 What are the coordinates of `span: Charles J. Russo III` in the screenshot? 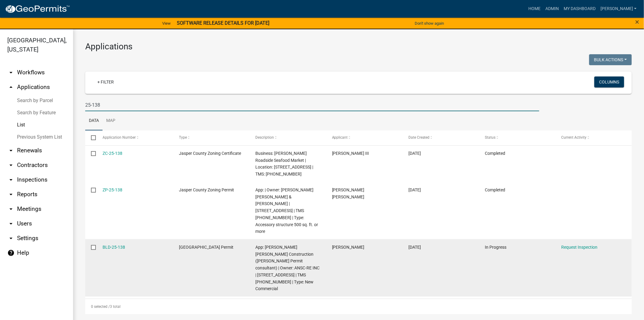 It's located at (351, 153).